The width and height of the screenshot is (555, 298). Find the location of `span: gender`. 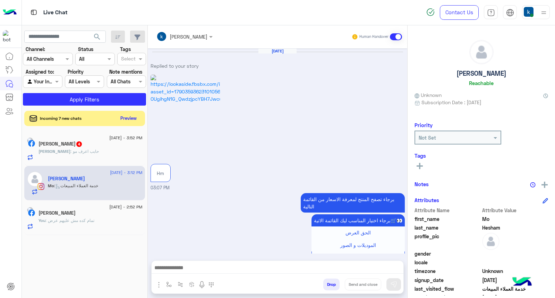

span: gender is located at coordinates (447, 253).